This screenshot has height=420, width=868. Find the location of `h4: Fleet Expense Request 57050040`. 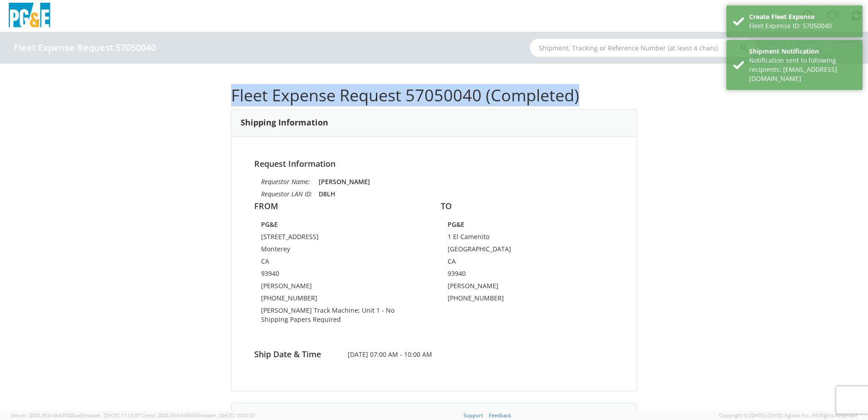

h4: Fleet Expense Request 57050040 is located at coordinates (84, 48).